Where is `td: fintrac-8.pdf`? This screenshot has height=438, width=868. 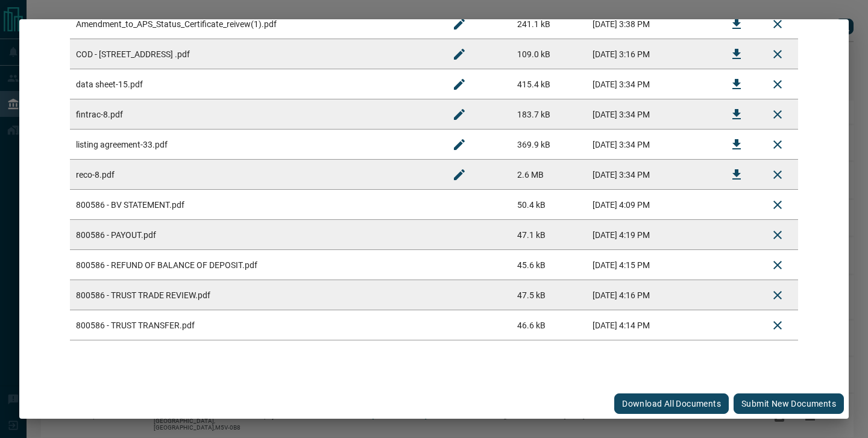
td: fintrac-8.pdf is located at coordinates (255, 114).